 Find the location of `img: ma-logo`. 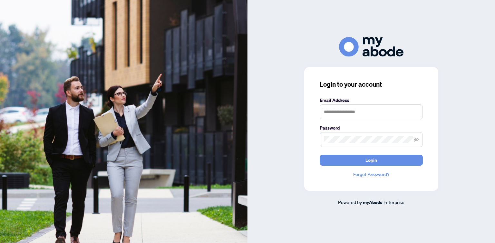

img: ma-logo is located at coordinates (371, 47).